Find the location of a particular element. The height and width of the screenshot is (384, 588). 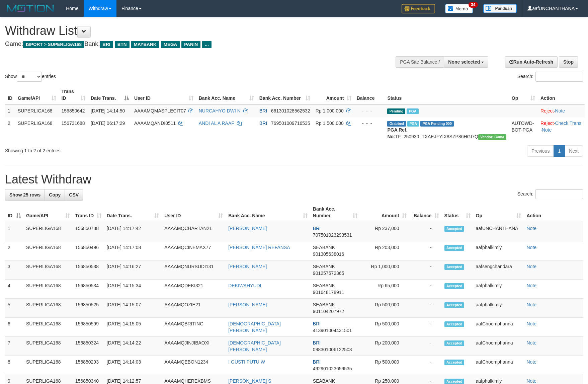

h1: Withdraw List is located at coordinates (195, 31).